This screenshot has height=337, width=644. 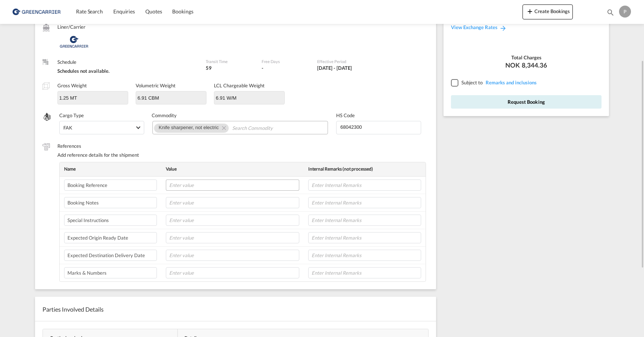 What do you see at coordinates (334, 68) in the screenshot?
I see `div: 20 Aug 2025 - 14 Sep 2025` at bounding box center [334, 68].